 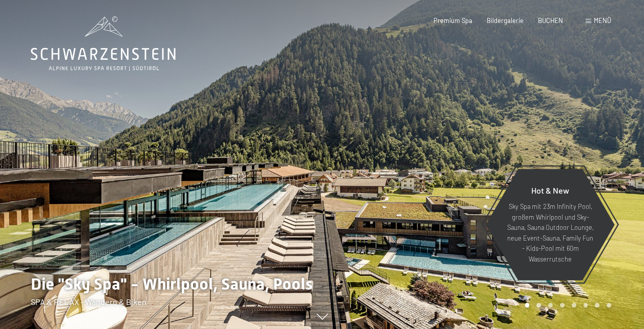 What do you see at coordinates (550, 305) in the screenshot?
I see `div: Carousel Page 3` at bounding box center [550, 305].